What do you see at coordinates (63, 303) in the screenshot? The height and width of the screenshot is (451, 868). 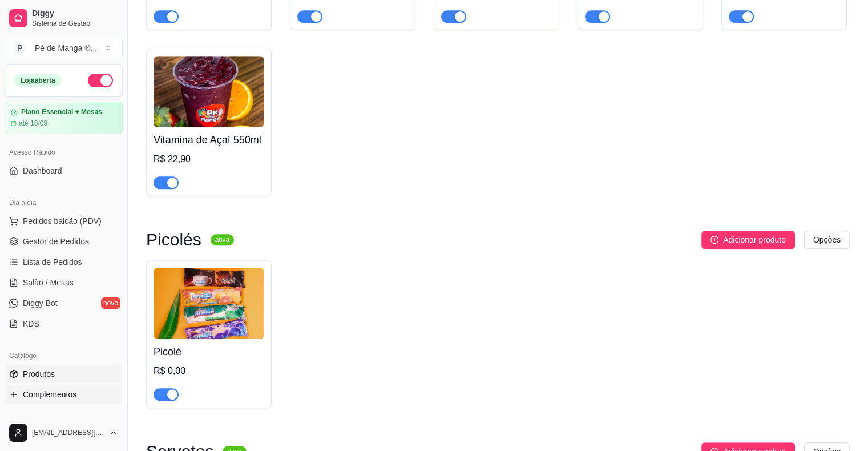 I see `a: Diggy Botnovo` at bounding box center [63, 303].